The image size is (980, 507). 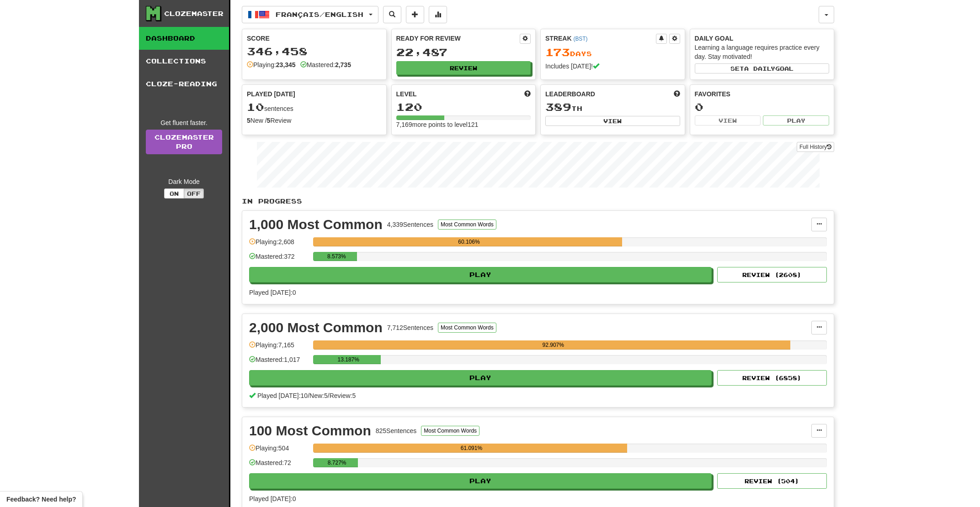 What do you see at coordinates (319, 396) in the screenshot?
I see `span: New: 5` at bounding box center [319, 396].